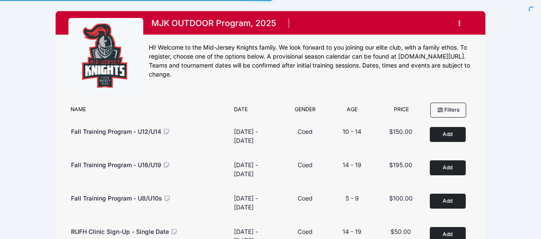 The width and height of the screenshot is (541, 239). What do you see at coordinates (401, 165) in the screenshot?
I see `span: $195.00` at bounding box center [401, 165].